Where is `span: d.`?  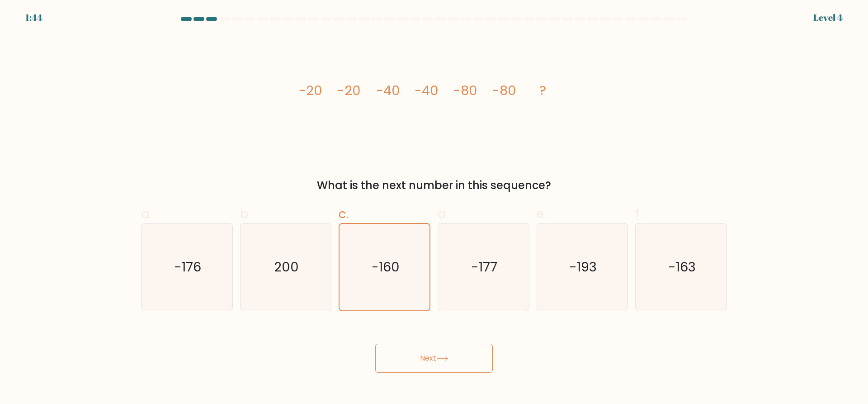 span: d. is located at coordinates (443, 213).